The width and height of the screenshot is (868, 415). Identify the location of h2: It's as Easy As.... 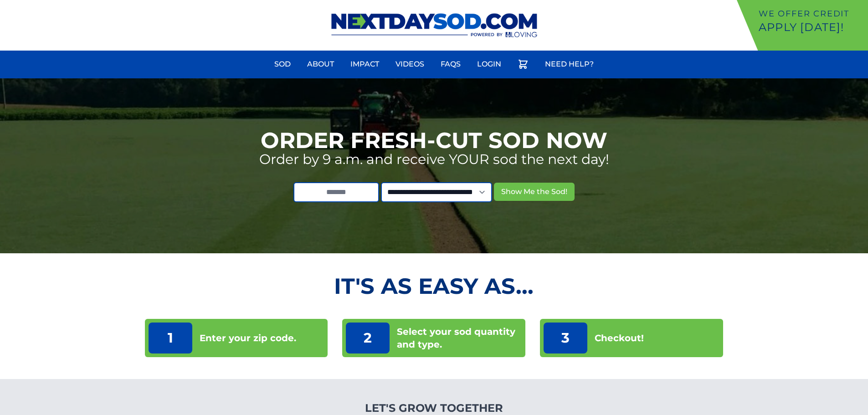
(435, 286).